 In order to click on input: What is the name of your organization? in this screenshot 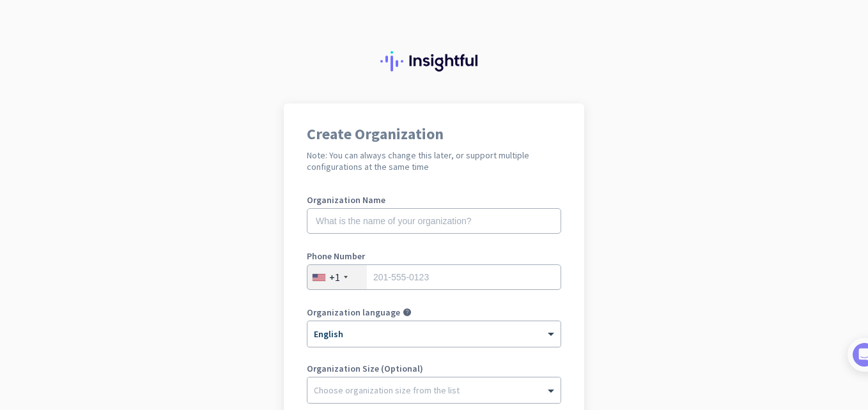, I will do `click(434, 221)`.